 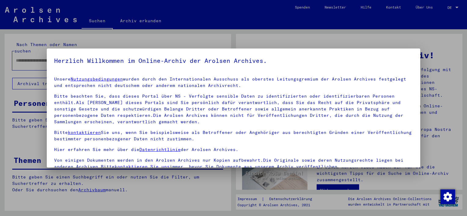 I want to click on p: Von einigen Dokumenten werden in den Arolsen Archives nur Kopien aufbewahrt.Die Originale sowie d..., so click(x=234, y=164).